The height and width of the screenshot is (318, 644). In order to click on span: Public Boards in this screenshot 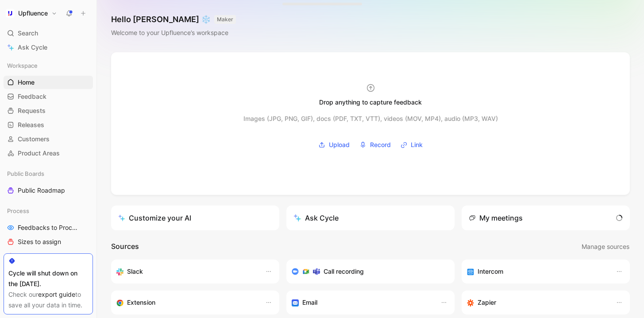, I will do `click(26, 174)`.